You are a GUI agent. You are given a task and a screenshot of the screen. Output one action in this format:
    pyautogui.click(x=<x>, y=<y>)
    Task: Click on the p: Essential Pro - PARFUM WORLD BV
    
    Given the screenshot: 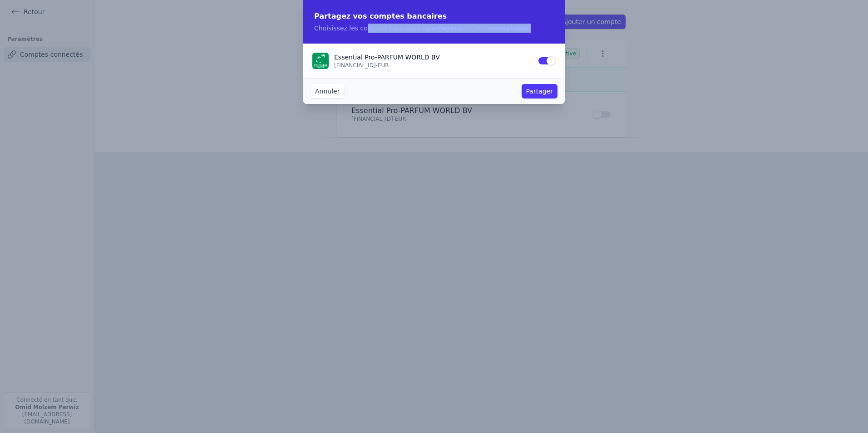 What is the action you would take?
    pyautogui.click(x=433, y=57)
    